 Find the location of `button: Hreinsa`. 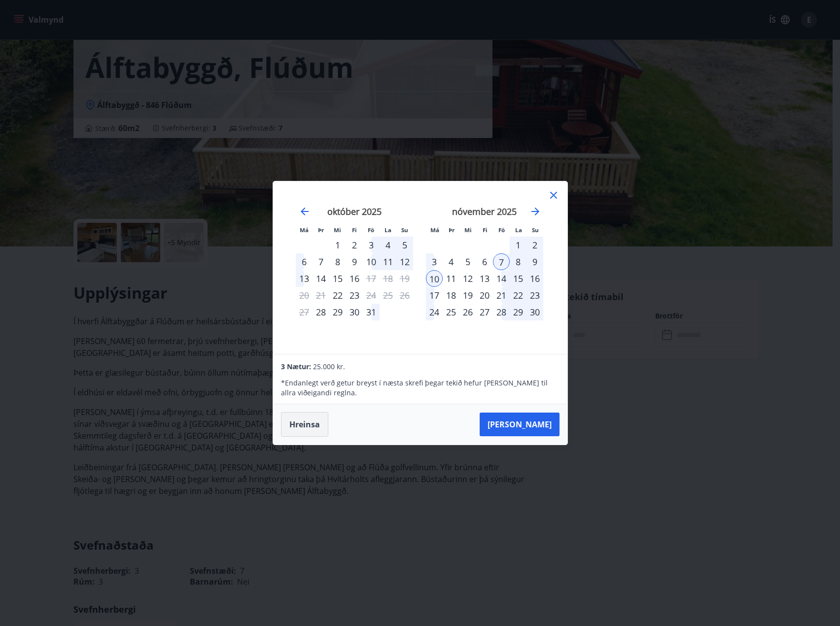

button: Hreinsa is located at coordinates (304, 424).